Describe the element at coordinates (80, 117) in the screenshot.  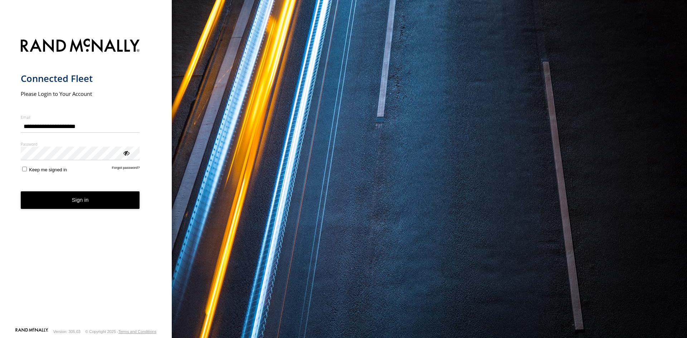
I see `label: Email` at that location.